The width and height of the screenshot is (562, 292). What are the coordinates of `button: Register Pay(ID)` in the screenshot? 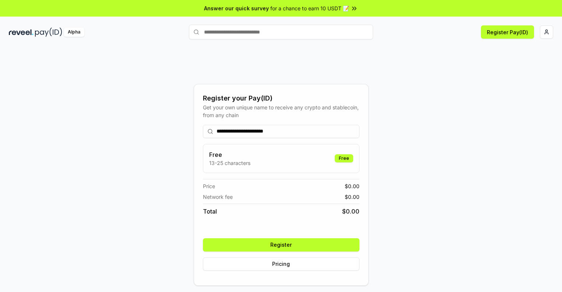 It's located at (507, 32).